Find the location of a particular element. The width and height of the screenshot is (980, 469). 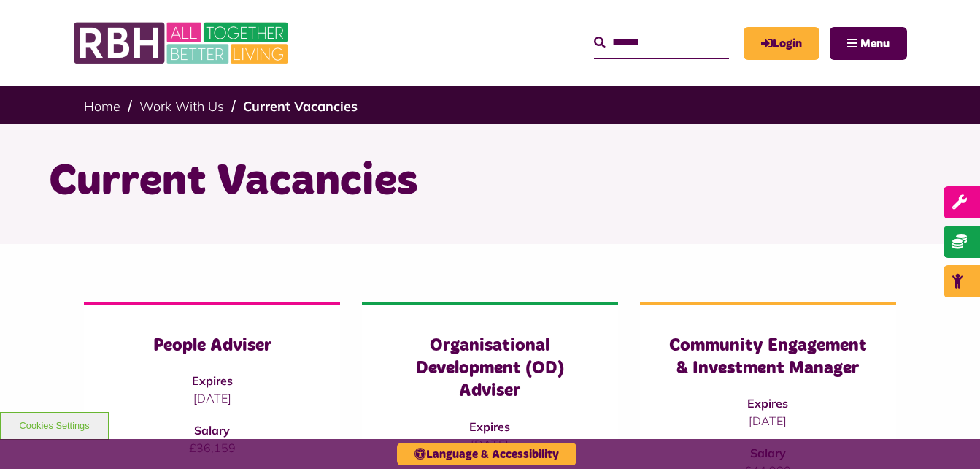

a: MyRBH is located at coordinates (781, 43).